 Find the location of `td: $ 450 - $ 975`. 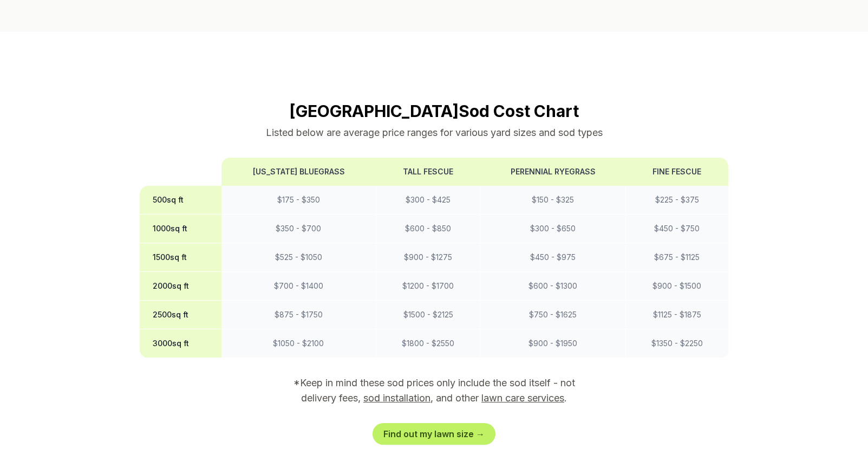

td: $ 450 - $ 975 is located at coordinates (553, 257).